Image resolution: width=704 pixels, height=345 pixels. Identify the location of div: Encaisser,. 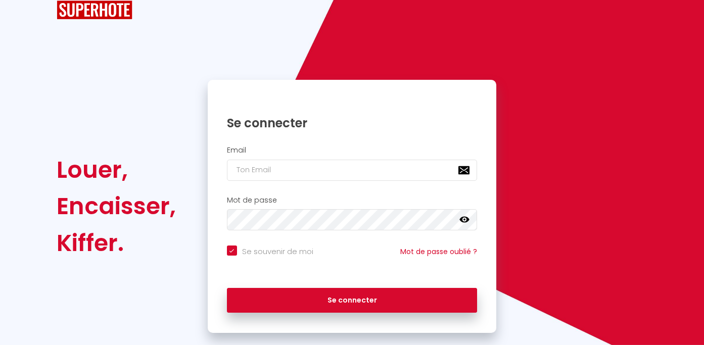
(116, 206).